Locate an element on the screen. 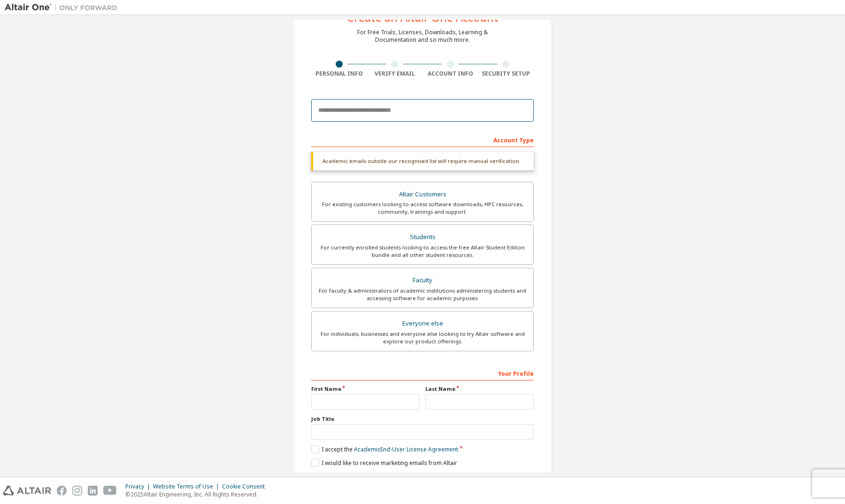 This screenshot has width=845, height=504. div: Account Type is located at coordinates (423, 139).